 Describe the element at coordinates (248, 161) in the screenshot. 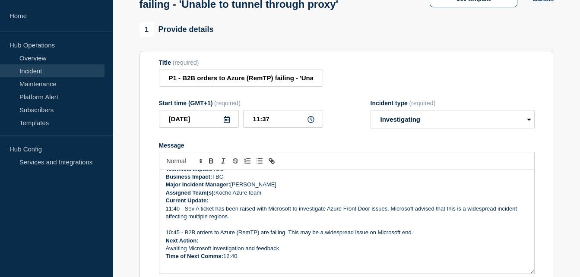

I see `button: Toggle ordered list` at that location.